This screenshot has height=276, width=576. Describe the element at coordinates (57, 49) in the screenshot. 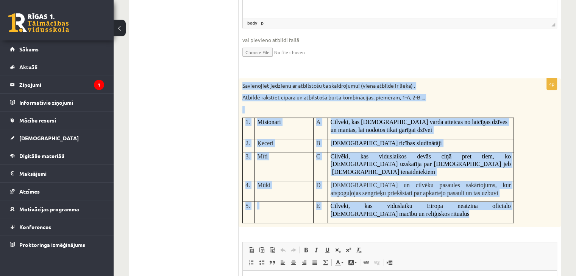

I see `a: Sākums` at that location.